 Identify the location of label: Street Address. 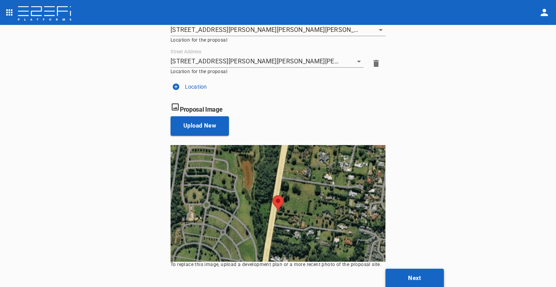
(186, 51).